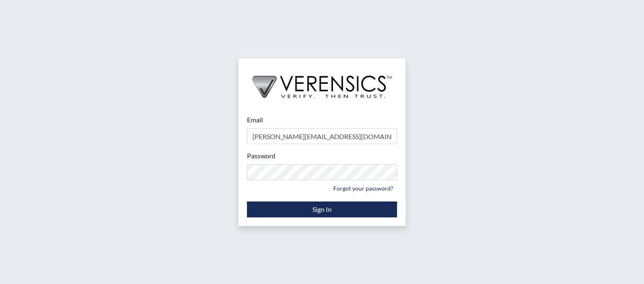 The image size is (644, 284). Describe the element at coordinates (322, 209) in the screenshot. I see `button: Sign In` at that location.